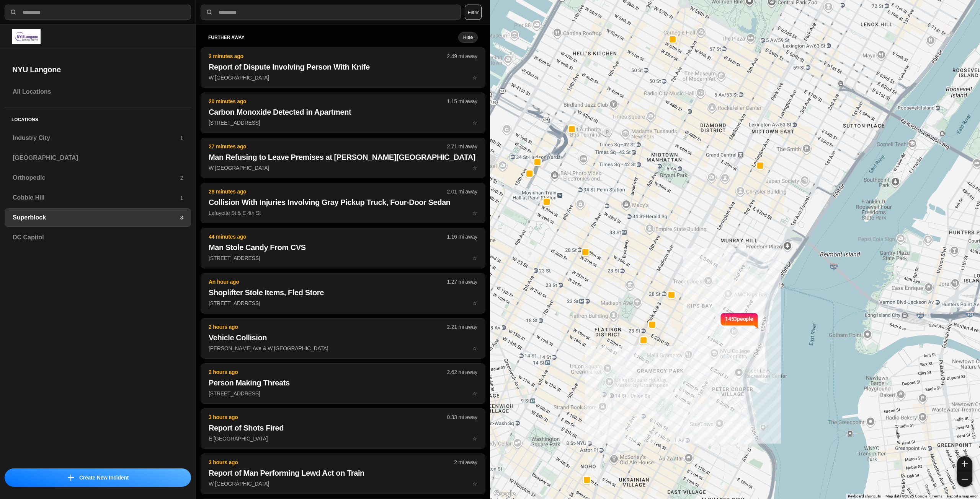 This screenshot has width=980, height=499. Describe the element at coordinates (964, 480) in the screenshot. I see `img: zoom-out` at that location.